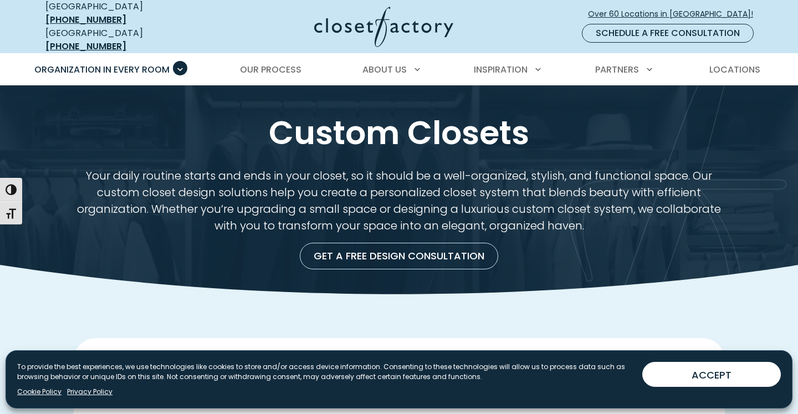  I want to click on a: Get a Free Design Consultation, so click(399, 256).